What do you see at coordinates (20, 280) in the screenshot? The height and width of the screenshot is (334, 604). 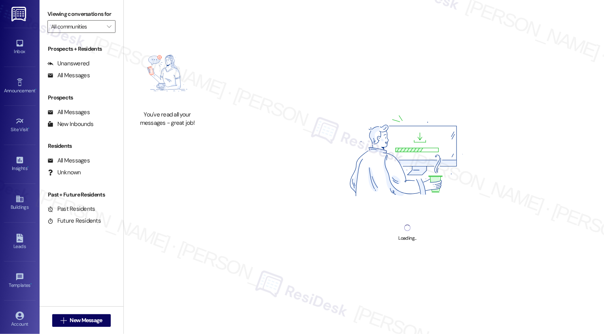 I see `a: Templates •` at bounding box center [20, 280].